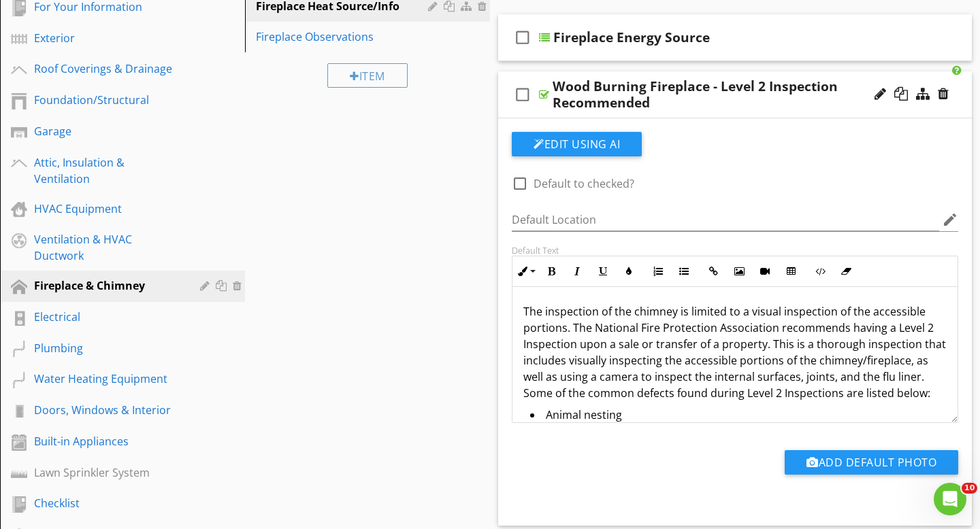 The image size is (980, 529). Describe the element at coordinates (107, 348) in the screenshot. I see `div: Plumbing` at that location.